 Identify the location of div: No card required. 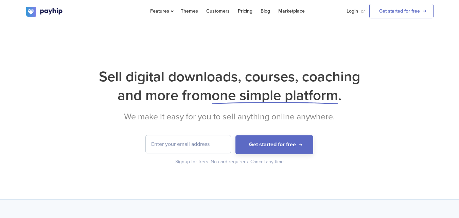
(230, 162).